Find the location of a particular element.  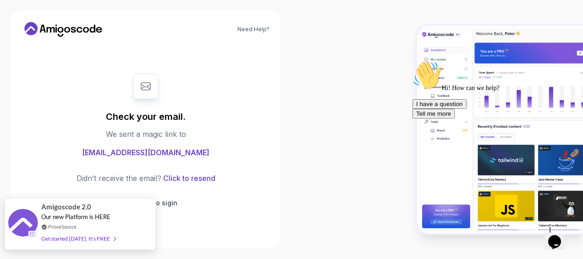

button: Click to resend is located at coordinates (188, 178).